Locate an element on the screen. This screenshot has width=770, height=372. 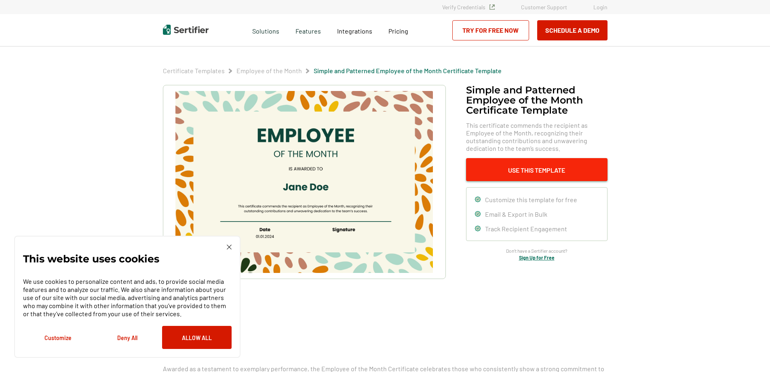
span: Customize this template for free is located at coordinates (531, 199).